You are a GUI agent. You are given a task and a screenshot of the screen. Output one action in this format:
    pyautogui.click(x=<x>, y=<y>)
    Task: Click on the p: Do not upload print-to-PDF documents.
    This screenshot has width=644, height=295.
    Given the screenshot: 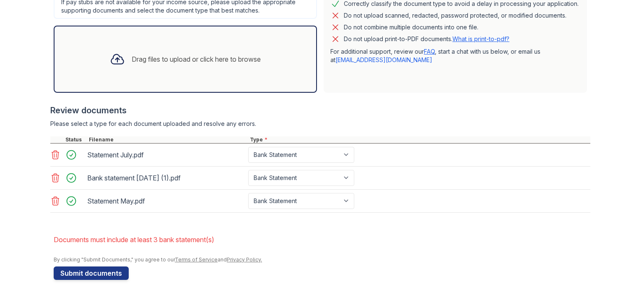 What is the action you would take?
    pyautogui.click(x=426, y=39)
    